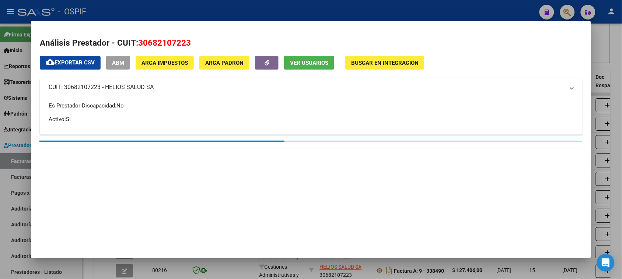 This screenshot has width=622, height=279. What do you see at coordinates (606, 263) in the screenshot?
I see `div: Open Intercom Messenger` at bounding box center [606, 263].